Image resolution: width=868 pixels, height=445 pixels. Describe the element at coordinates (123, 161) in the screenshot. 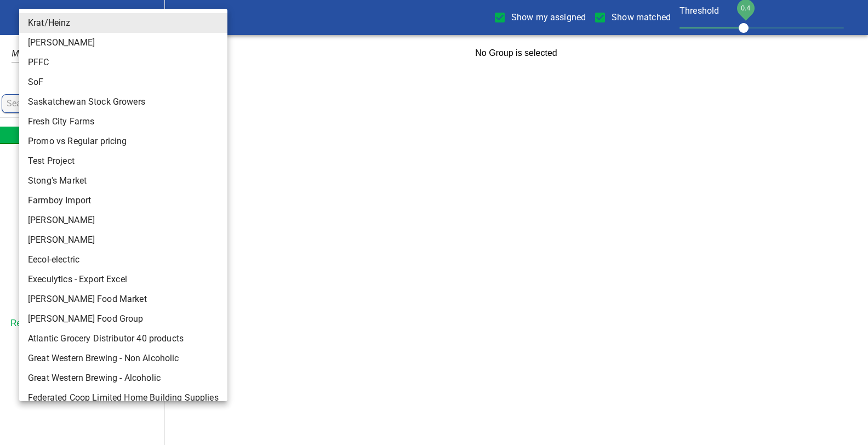

I see `li: Test Project` at that location.